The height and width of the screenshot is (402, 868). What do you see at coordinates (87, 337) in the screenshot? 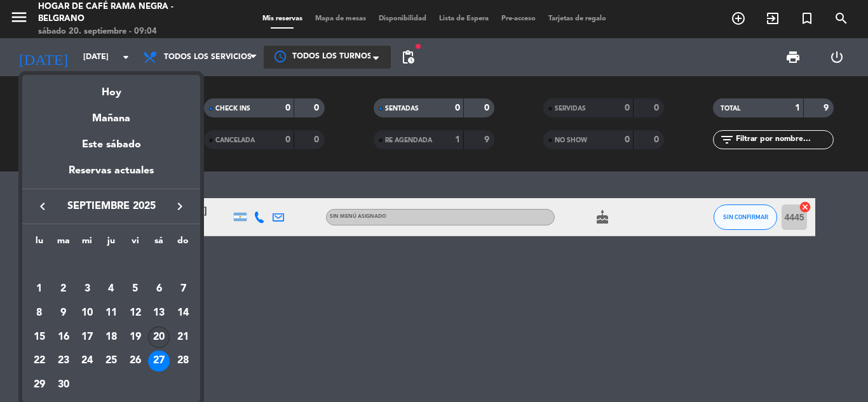
I see `td: 17 de septiembre de 2025` at bounding box center [87, 337].